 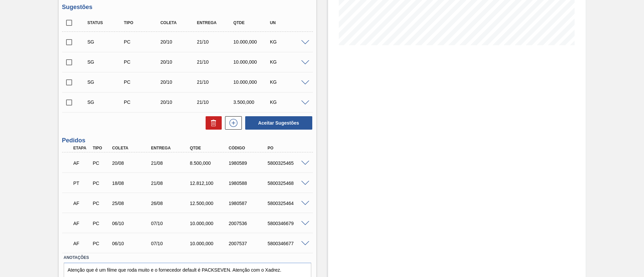 I want to click on div: 25/08/2025, so click(x=132, y=203).